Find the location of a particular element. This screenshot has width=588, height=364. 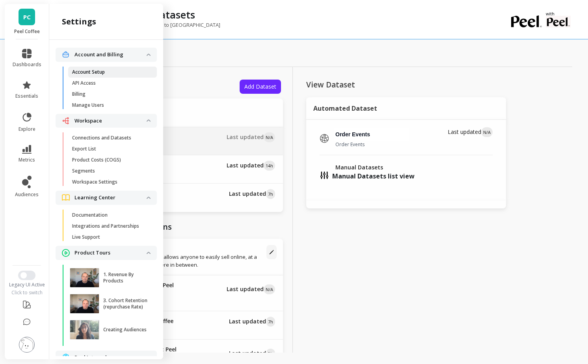

p: Segments is located at coordinates (83, 171).